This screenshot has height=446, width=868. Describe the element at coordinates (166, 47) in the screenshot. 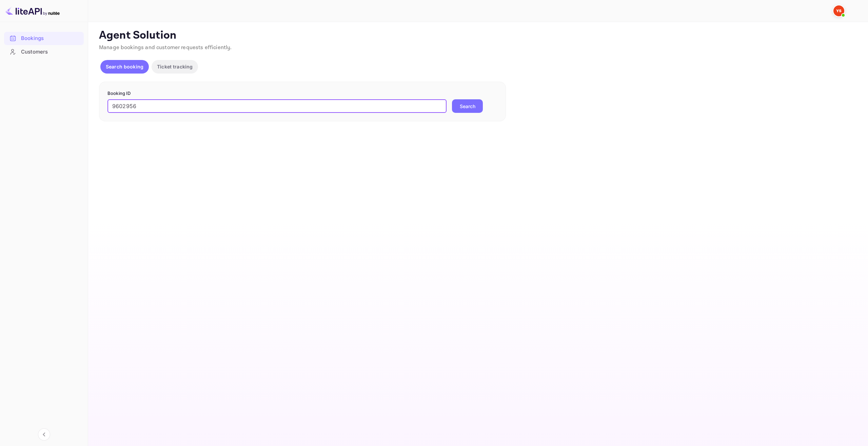

I see `span: Manage bookings and customer requests efficiently.` at that location.